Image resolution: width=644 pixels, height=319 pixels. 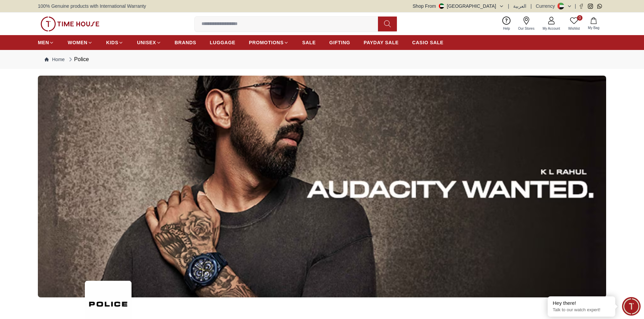 I want to click on span: CASIO SALE, so click(x=428, y=43).